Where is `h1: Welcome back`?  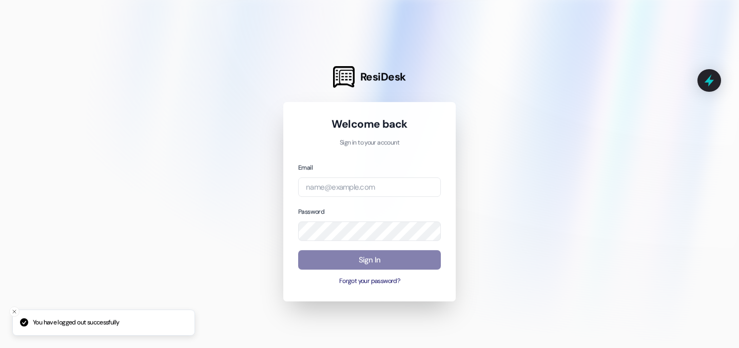
h1: Welcome back is located at coordinates (369, 124).